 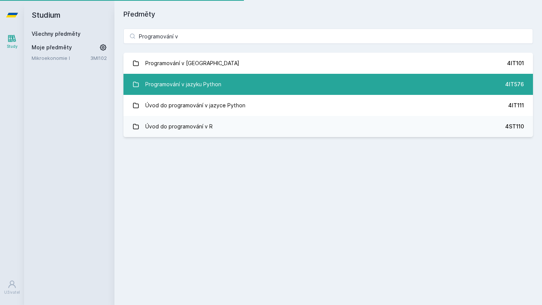 What do you see at coordinates (516, 105) in the screenshot?
I see `div: 4IT111` at bounding box center [516, 105].